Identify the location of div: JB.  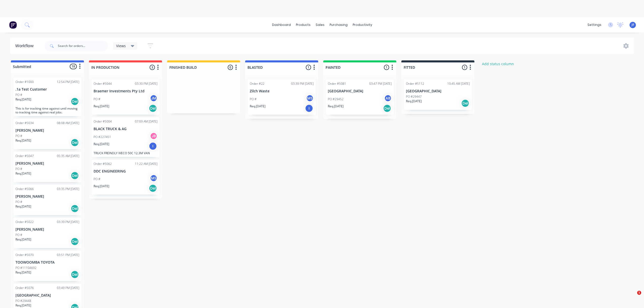
(154, 136).